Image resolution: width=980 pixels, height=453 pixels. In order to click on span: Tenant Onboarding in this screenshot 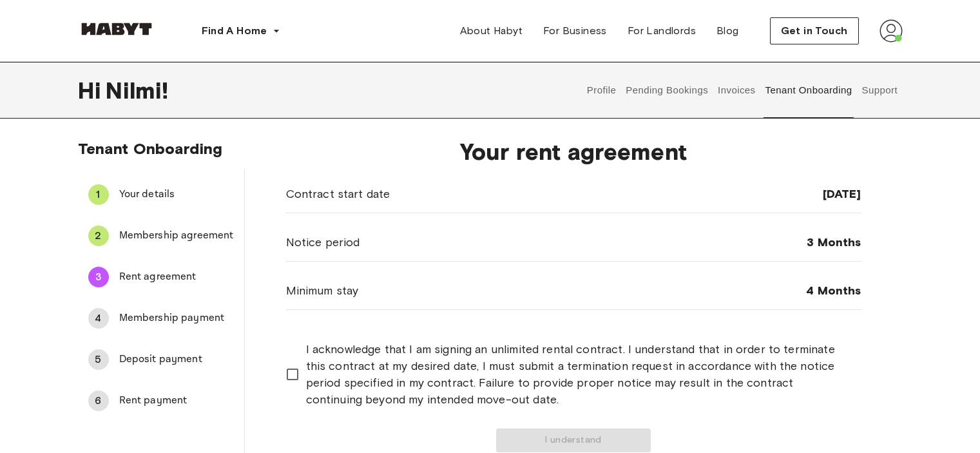, I will do `click(150, 148)`.